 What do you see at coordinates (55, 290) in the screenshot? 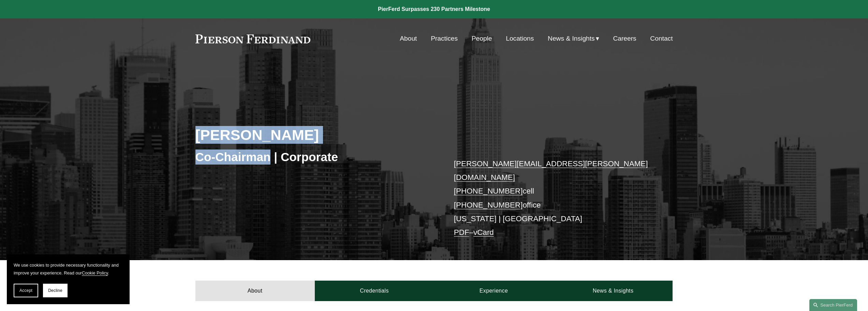
I see `button: Decline` at bounding box center [55, 290].